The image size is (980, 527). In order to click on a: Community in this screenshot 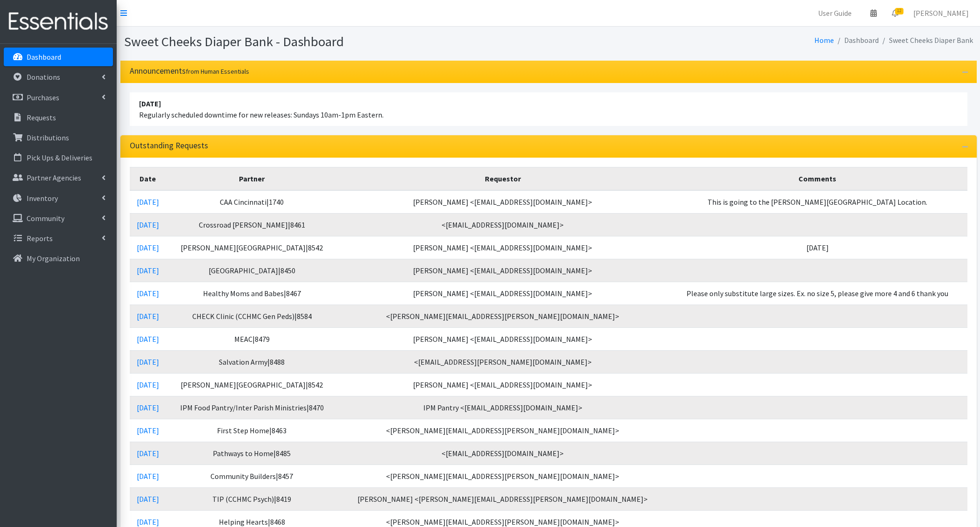, I will do `click(59, 219)`.